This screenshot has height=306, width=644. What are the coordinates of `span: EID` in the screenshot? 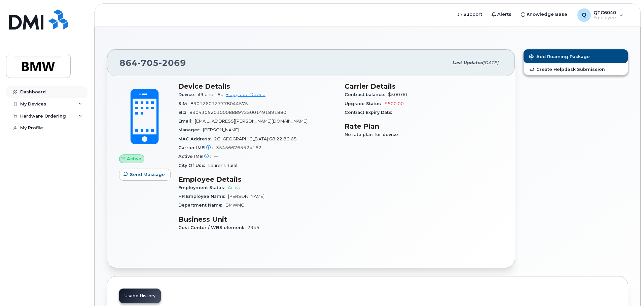 It's located at (184, 113).